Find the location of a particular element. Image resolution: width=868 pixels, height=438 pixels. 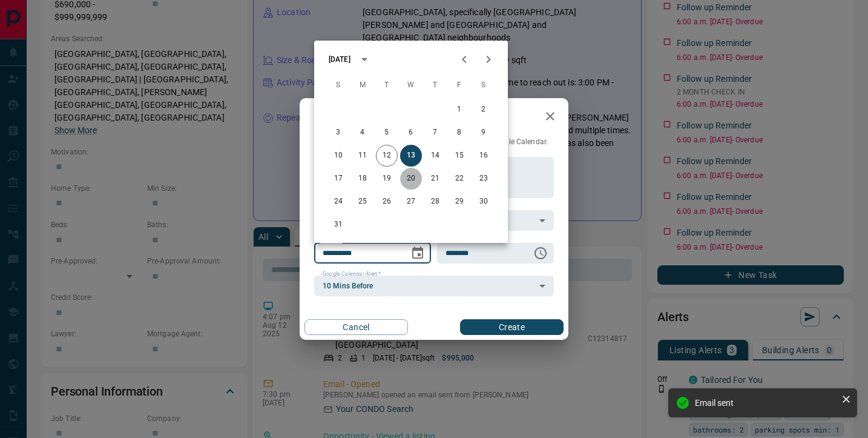

button: 10 is located at coordinates (339, 156).